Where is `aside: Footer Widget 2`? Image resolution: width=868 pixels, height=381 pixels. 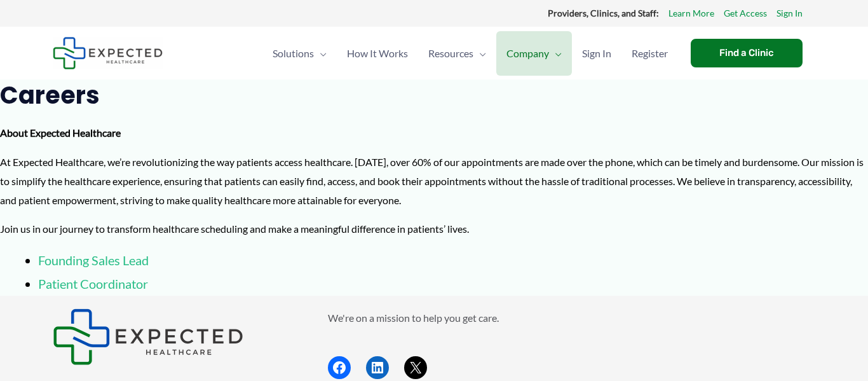
aside: Footer Widget 2 is located at coordinates (571, 343).